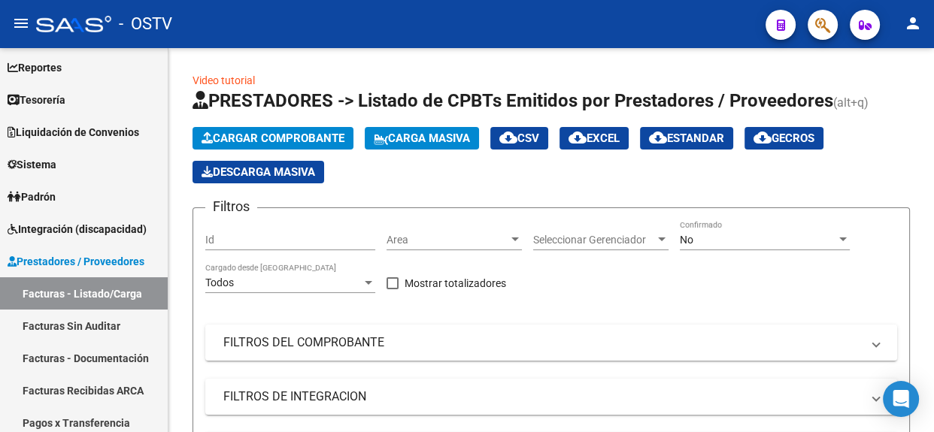 Image resolution: width=934 pixels, height=432 pixels. Describe the element at coordinates (273, 138) in the screenshot. I see `button: Cargar Comprobante` at that location.